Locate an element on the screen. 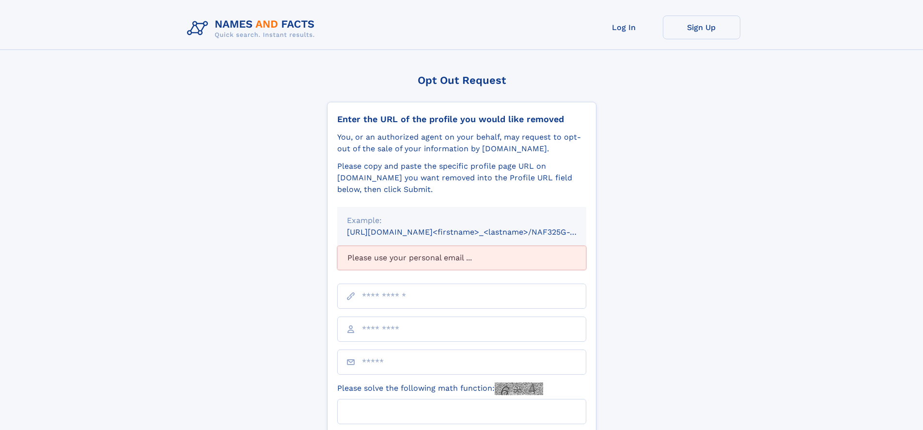  a: Log In is located at coordinates (624, 27).